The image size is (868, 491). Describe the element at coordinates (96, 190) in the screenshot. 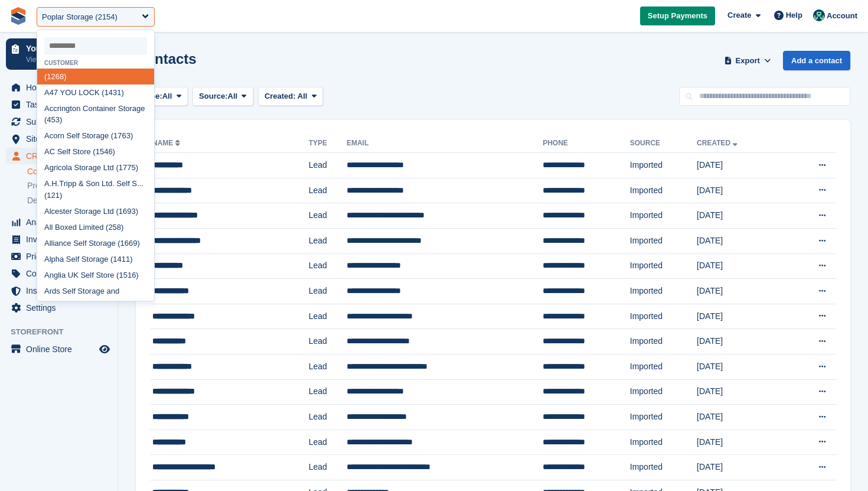

I see `div: A.H.Tripp & Son Ltd. Self S... (121)` at that location.